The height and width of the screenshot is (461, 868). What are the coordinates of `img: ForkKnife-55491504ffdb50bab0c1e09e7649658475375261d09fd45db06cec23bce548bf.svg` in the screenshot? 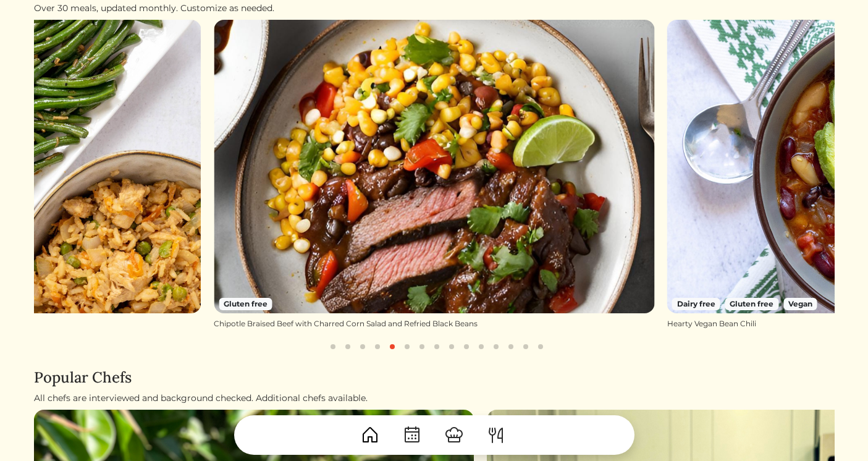 It's located at (496, 434).